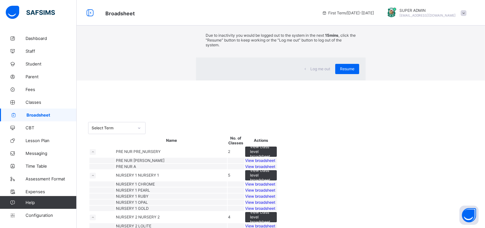  What do you see at coordinates (347, 69) in the screenshot?
I see `span: Resume` at bounding box center [347, 69].